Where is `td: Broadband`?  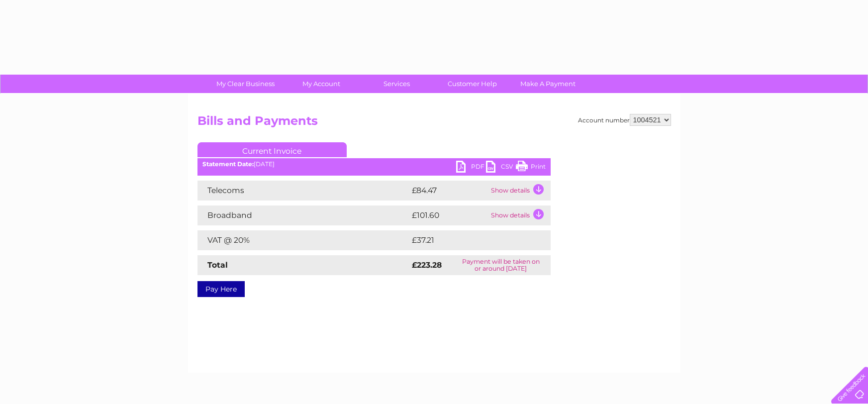 td: Broadband is located at coordinates (304, 215).